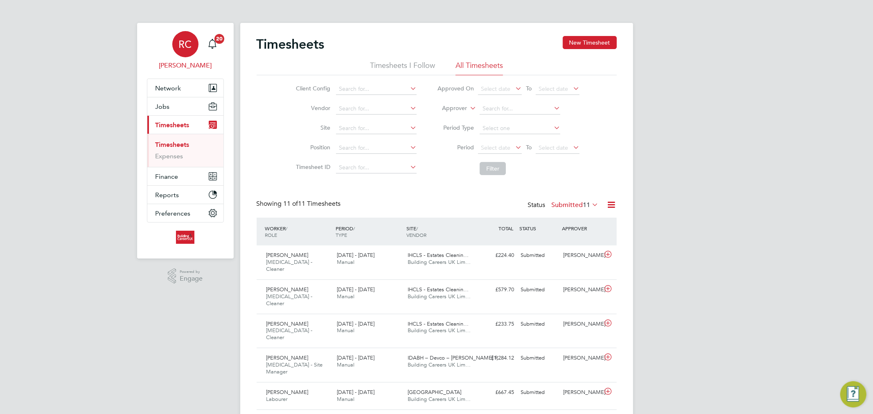 Image resolution: width=873 pixels, height=414 pixels. What do you see at coordinates (496, 255) in the screenshot?
I see `div: £224.40` at bounding box center [496, 255].